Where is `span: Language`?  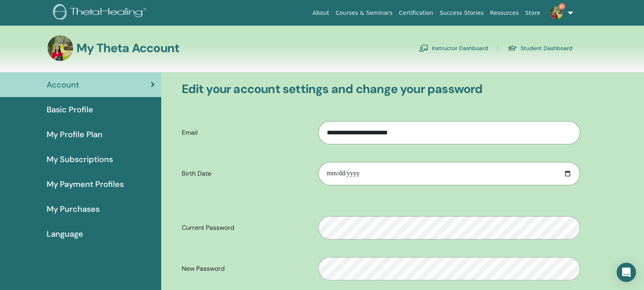
span: Language is located at coordinates (65, 234).